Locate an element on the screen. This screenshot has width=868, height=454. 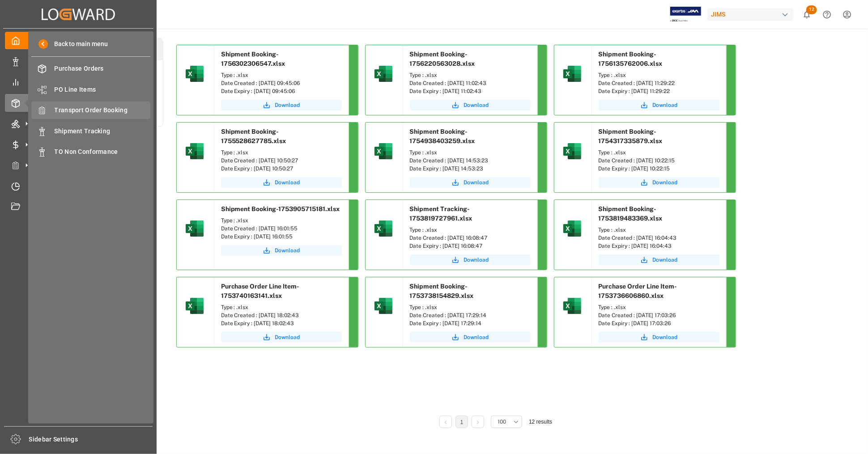
a: 1 is located at coordinates (462, 422).